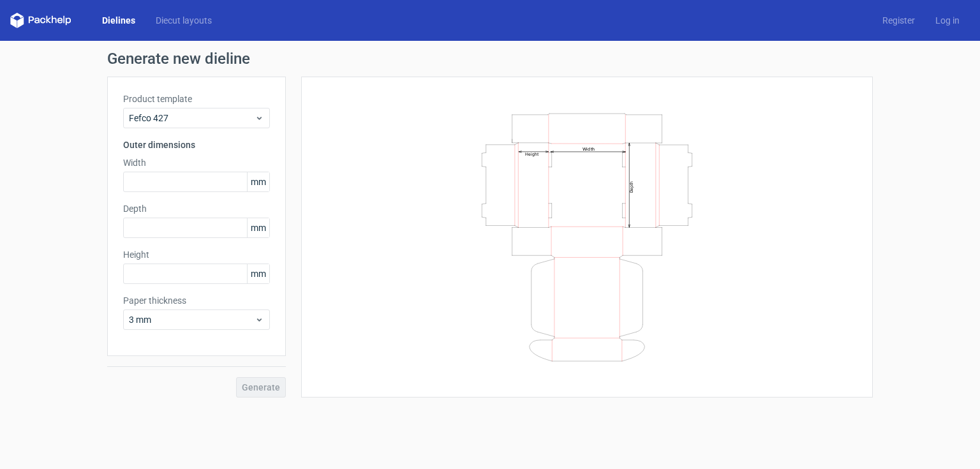 The image size is (980, 469). I want to click on text: Width, so click(588, 148).